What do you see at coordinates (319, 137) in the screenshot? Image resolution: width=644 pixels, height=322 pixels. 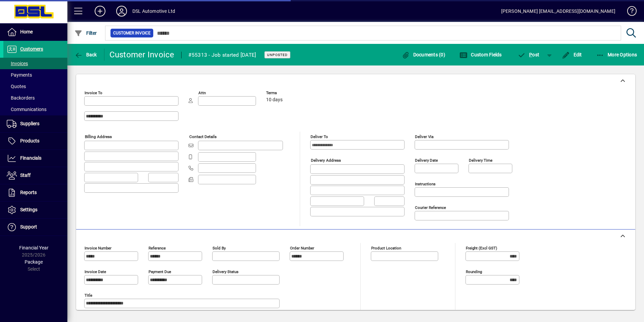 I see `mat-label: Deliver To` at bounding box center [319, 137].